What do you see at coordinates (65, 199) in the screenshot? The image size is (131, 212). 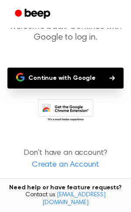 I see `span: Contact us` at bounding box center [65, 199].